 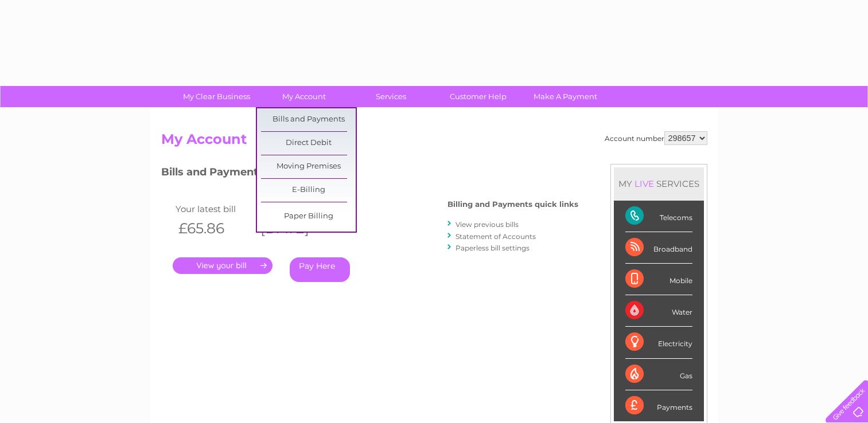 I want to click on a: Bills and Payments, so click(x=308, y=120).